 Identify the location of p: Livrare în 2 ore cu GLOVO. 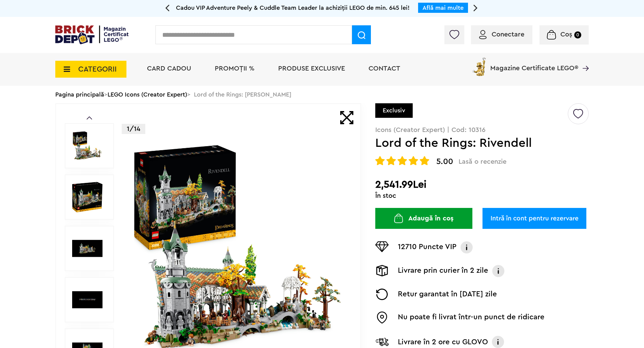
(442, 342).